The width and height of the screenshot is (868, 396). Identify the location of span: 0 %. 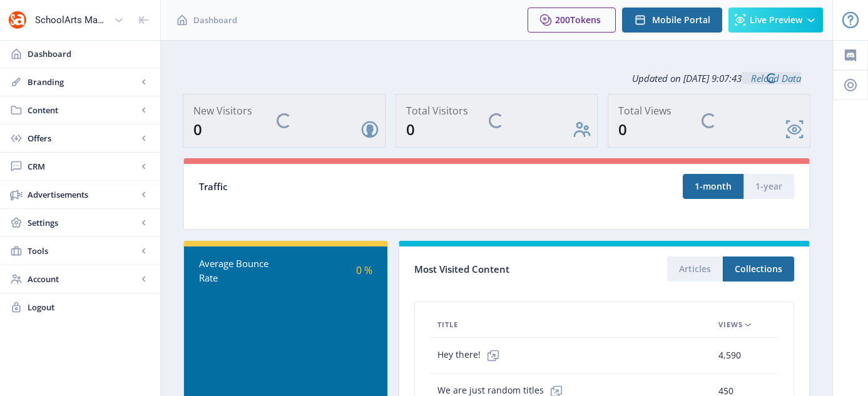
(364, 270).